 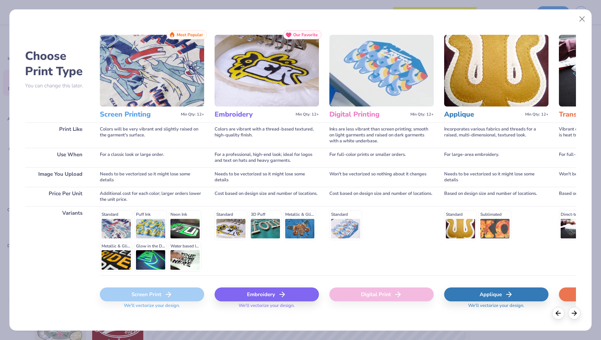 I want to click on div: For a classic look or large order., so click(x=152, y=158).